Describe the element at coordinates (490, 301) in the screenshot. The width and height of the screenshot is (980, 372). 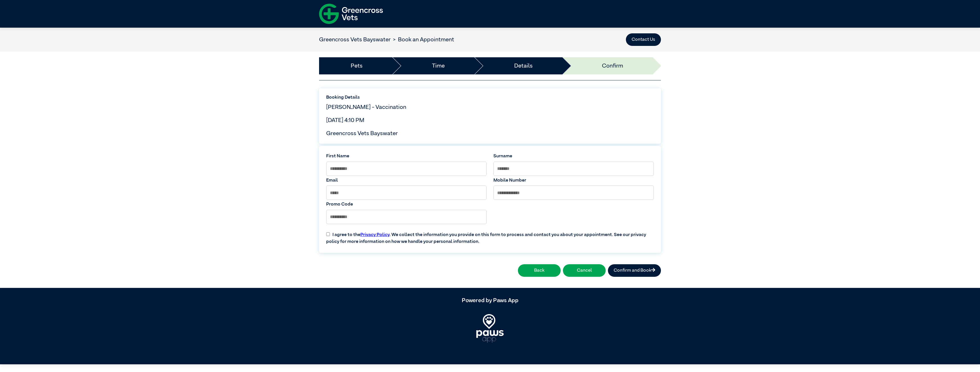
I see `h5: Powered by Paws App` at that location.